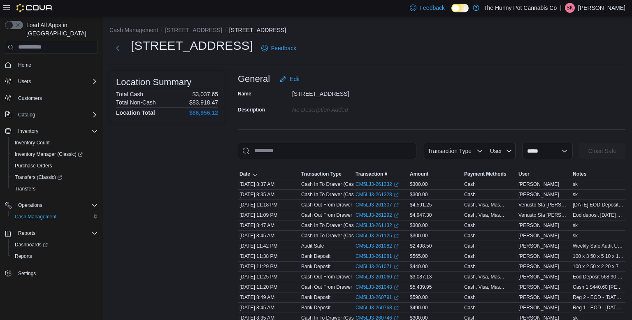 The width and height of the screenshot is (632, 320). Describe the element at coordinates (33, 166) in the screenshot. I see `span: Purchase Orders` at that location.